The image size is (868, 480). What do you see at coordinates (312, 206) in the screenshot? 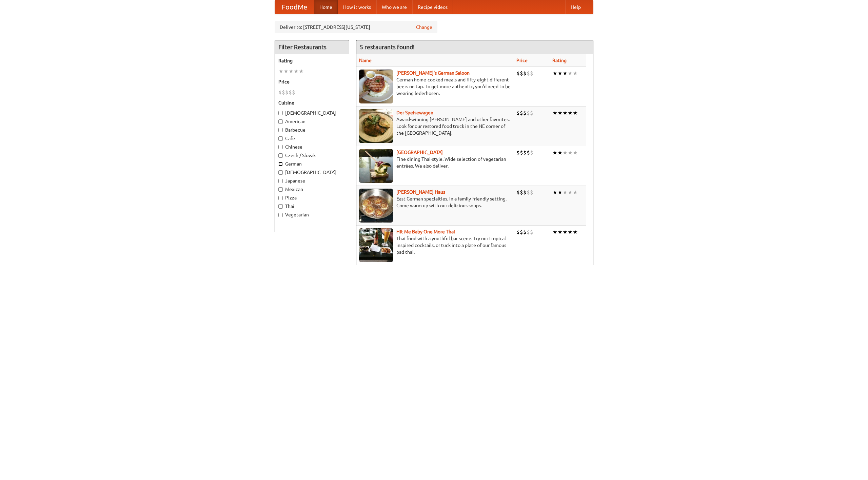
I see `label: Thai` at bounding box center [312, 206].